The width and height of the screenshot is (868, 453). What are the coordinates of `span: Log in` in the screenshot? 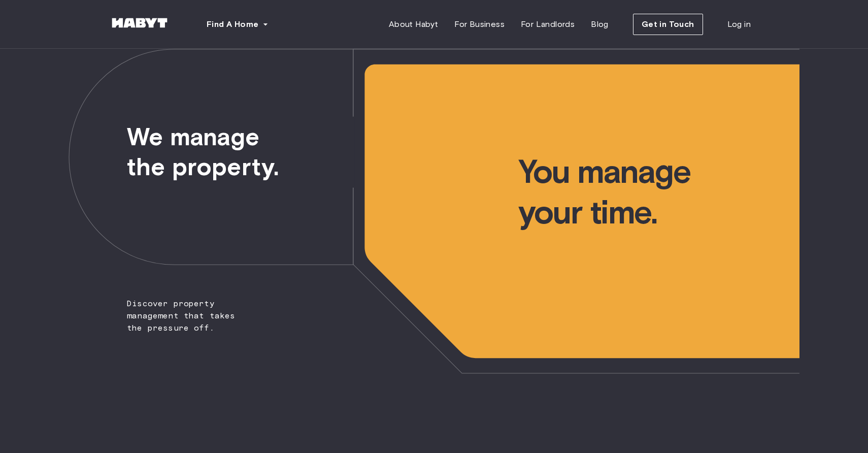 It's located at (739, 24).